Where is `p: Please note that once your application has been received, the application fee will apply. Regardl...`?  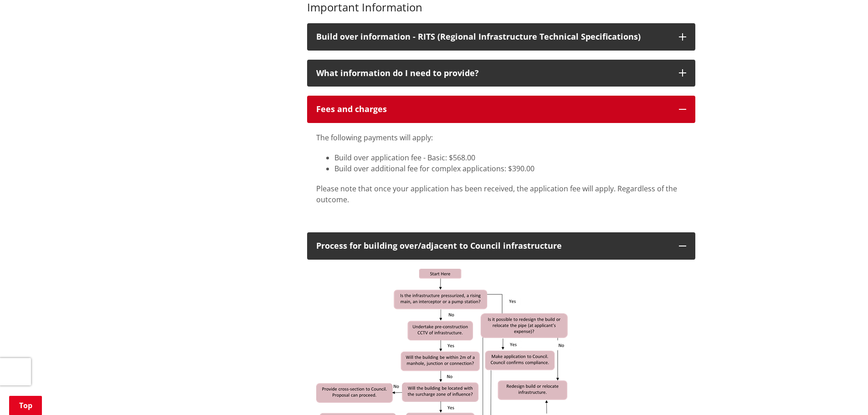 p: Please note that once your application has been received, the application fee will apply. Regardl... is located at coordinates (501, 194).